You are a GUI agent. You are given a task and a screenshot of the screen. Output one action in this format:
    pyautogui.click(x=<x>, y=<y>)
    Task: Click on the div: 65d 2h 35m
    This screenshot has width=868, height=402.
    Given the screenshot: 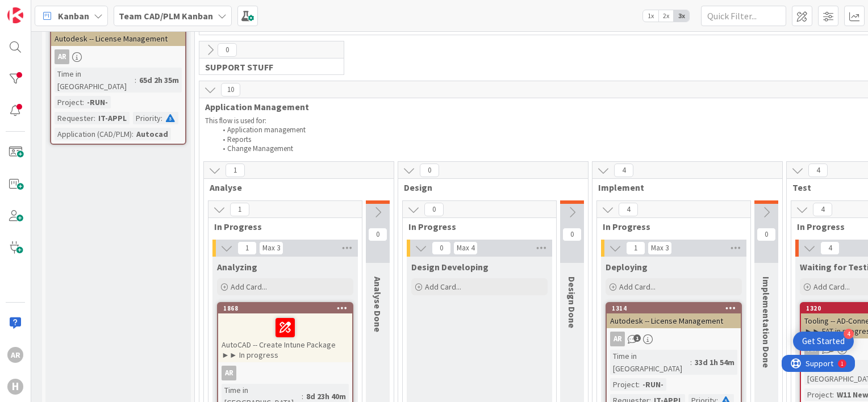 What is the action you would take?
    pyautogui.click(x=159, y=80)
    